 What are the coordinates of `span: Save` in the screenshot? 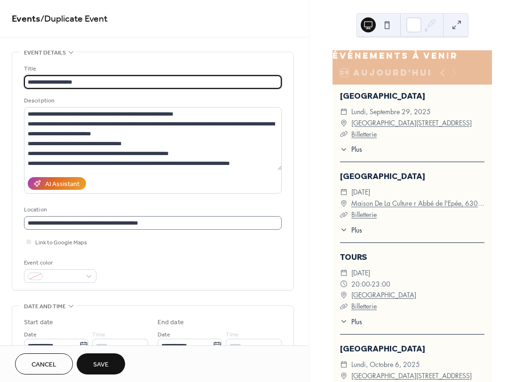 It's located at (101, 365).